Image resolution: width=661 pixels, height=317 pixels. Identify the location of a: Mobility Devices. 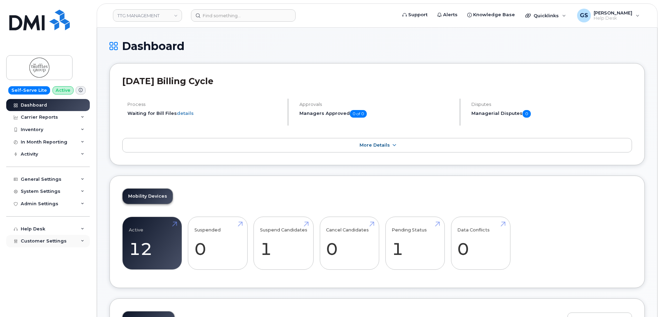
(147, 196).